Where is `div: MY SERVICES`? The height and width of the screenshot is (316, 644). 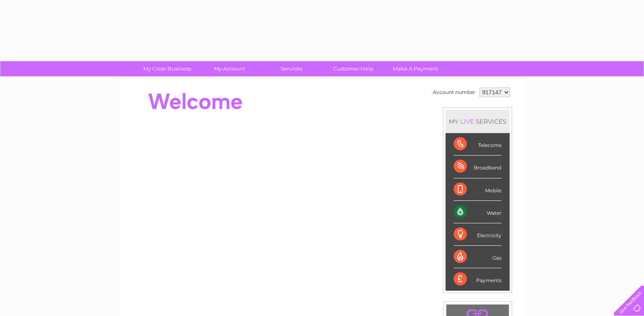 div: MY SERVICES is located at coordinates (478, 121).